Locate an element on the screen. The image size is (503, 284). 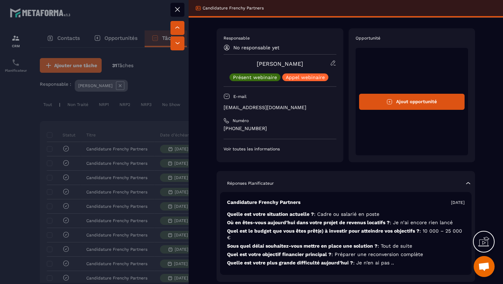
span: : Cadre ou salarié en poste is located at coordinates (347, 214).